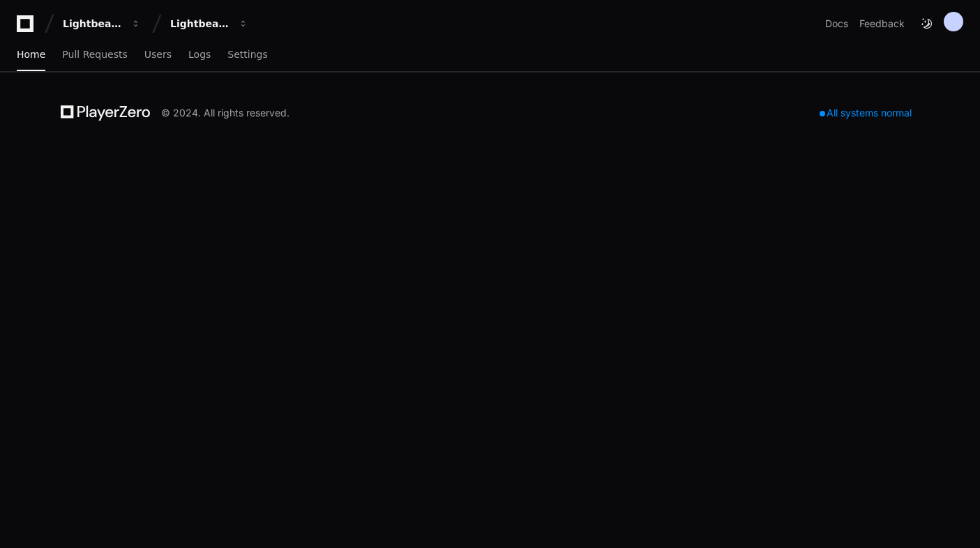 This screenshot has height=548, width=980. Describe the element at coordinates (31, 55) in the screenshot. I see `a: Home` at that location.